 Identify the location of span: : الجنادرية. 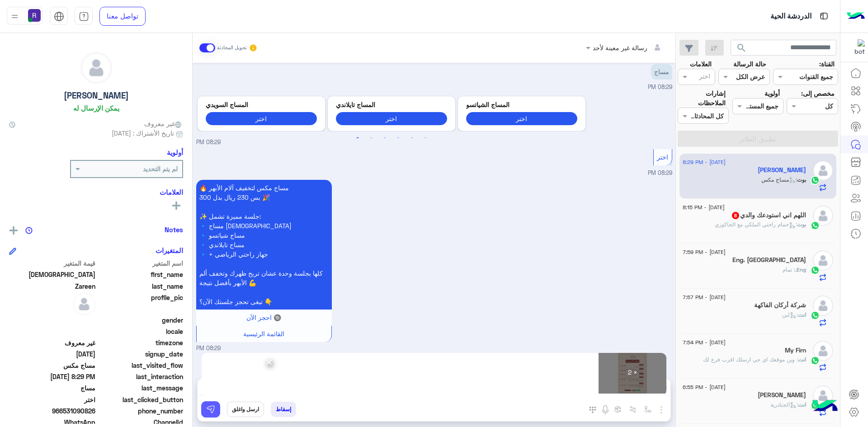
(784, 404).